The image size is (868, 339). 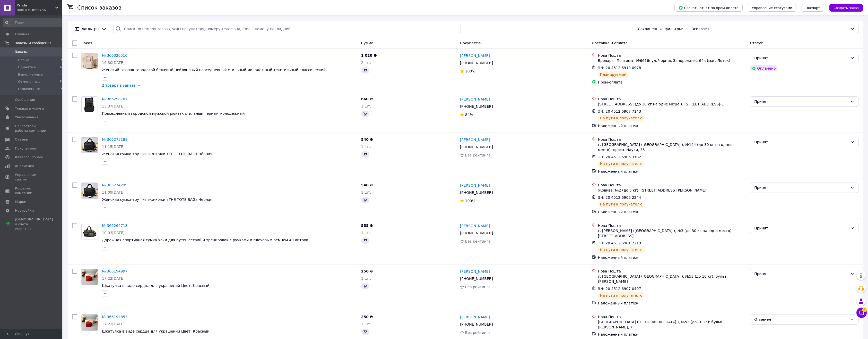 I want to click on span: Покупатели, so click(x=26, y=148).